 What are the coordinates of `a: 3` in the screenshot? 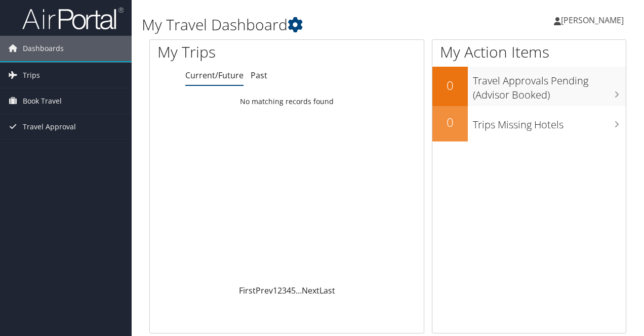 It's located at (284, 291).